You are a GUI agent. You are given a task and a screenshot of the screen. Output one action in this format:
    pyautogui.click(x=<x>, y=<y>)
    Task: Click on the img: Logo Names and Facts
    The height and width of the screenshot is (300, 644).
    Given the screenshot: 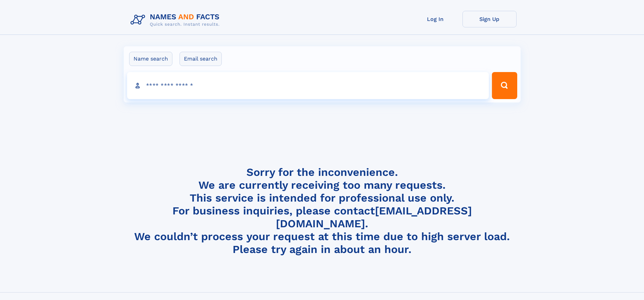 What is the action you would take?
    pyautogui.click(x=177, y=20)
    